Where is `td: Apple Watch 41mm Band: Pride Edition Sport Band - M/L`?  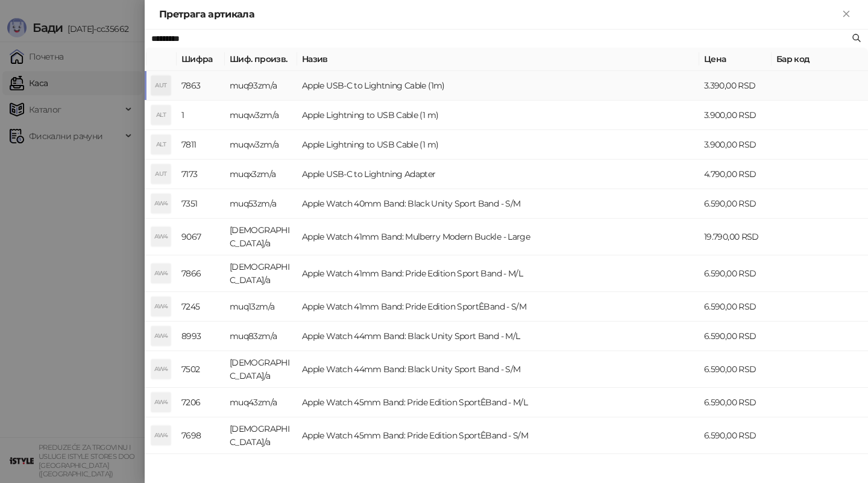
td: Apple Watch 41mm Band: Pride Edition Sport Band - M/L is located at coordinates (498, 273).